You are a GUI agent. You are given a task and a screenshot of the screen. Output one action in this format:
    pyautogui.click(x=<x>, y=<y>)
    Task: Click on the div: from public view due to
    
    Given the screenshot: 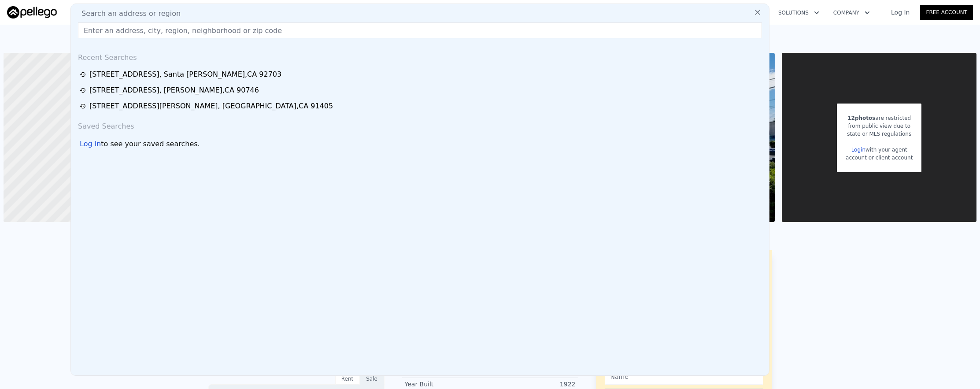 What is the action you would take?
    pyautogui.click(x=879, y=126)
    